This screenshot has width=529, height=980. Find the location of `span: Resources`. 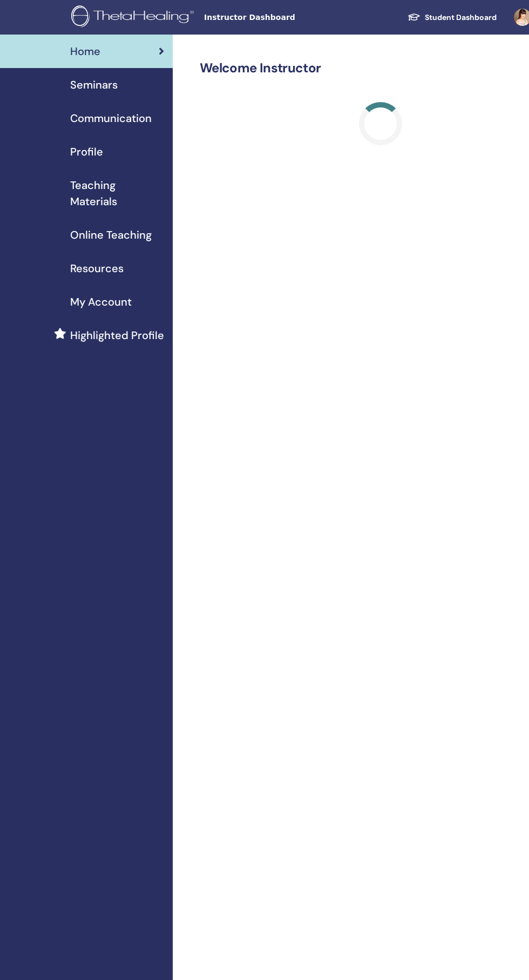

span: Resources is located at coordinates (97, 268).